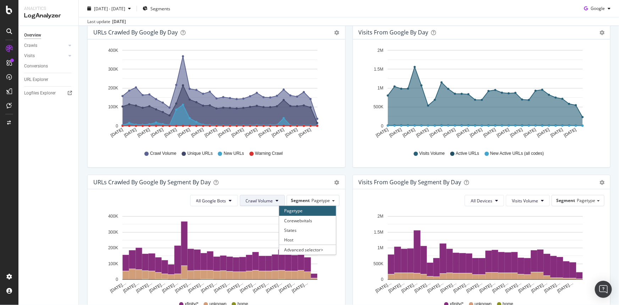  What do you see at coordinates (136, 32) in the screenshot?
I see `div: URLs Crawled by Google by day` at bounding box center [136, 32].